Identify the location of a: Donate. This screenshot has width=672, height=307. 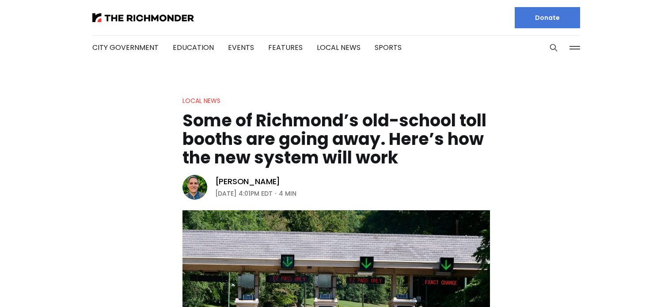
(547, 18).